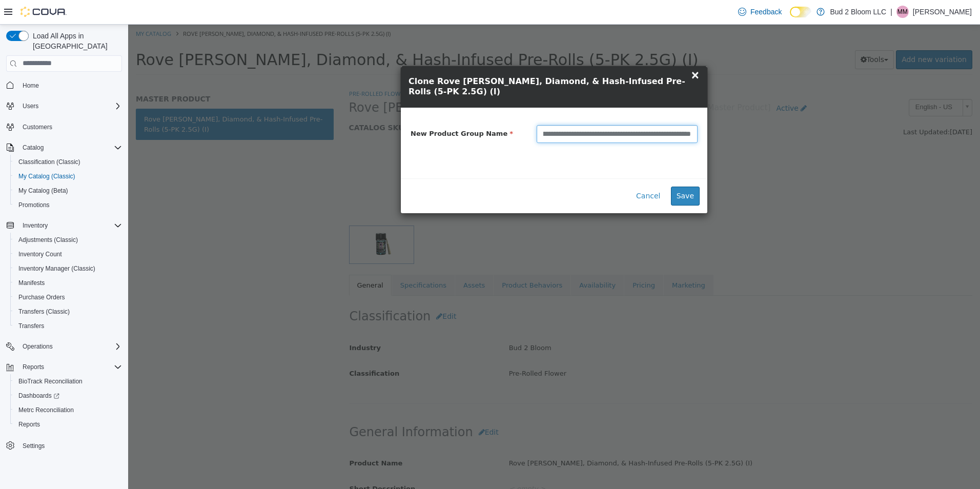 This screenshot has width=980, height=489. I want to click on button: Inventory Manager (Classic), so click(68, 269).